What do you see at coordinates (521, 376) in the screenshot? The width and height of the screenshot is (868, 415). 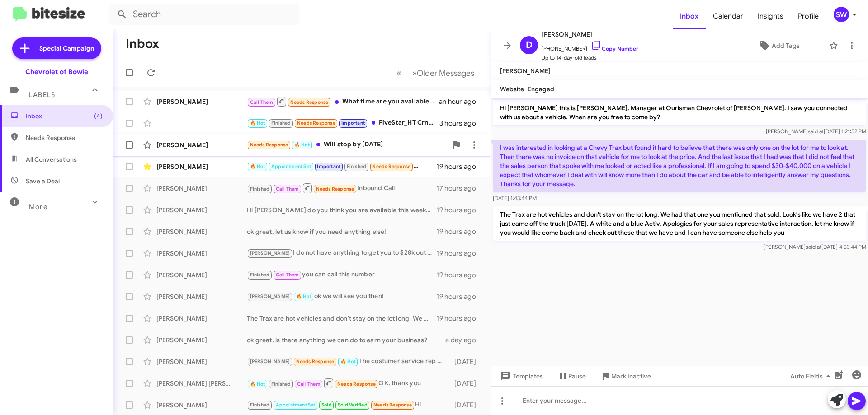 I see `span: Templates` at bounding box center [521, 376].